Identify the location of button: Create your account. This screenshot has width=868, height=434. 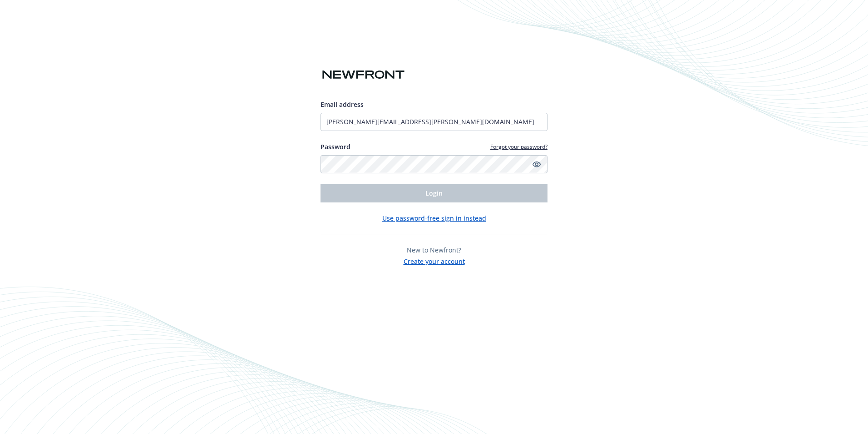
(434, 260).